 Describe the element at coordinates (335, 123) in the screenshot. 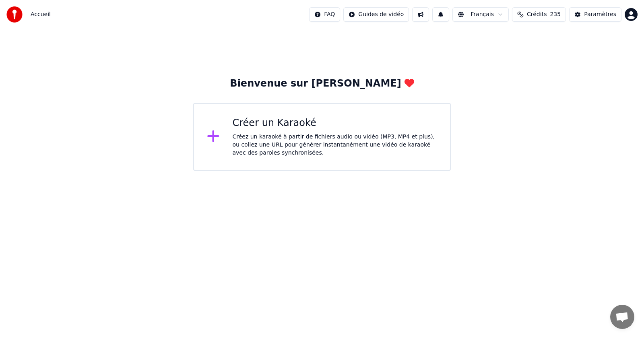

I see `div: Créer un Karaoké` at that location.